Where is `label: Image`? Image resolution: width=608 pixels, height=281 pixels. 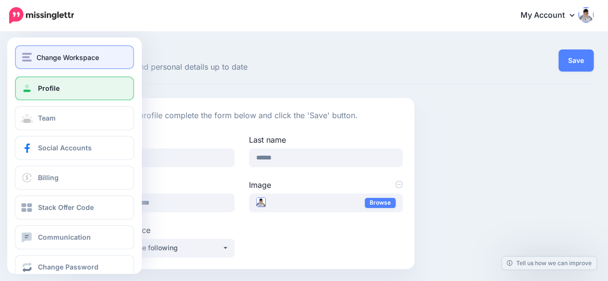
label: Image is located at coordinates (325, 185).